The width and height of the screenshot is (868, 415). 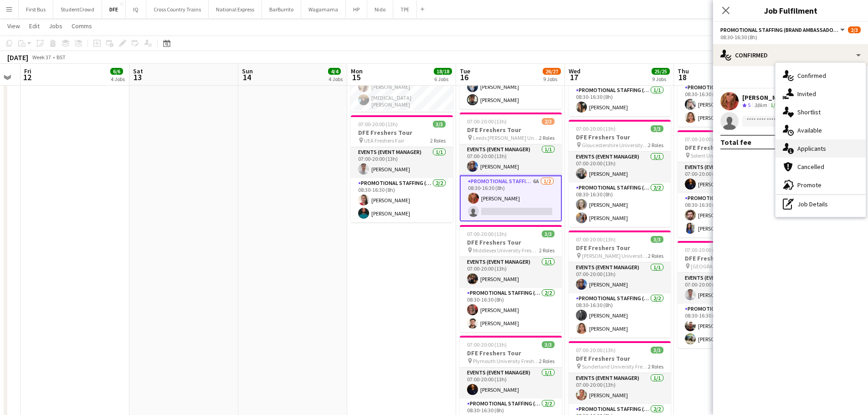 I want to click on span: Mon, so click(x=357, y=71).